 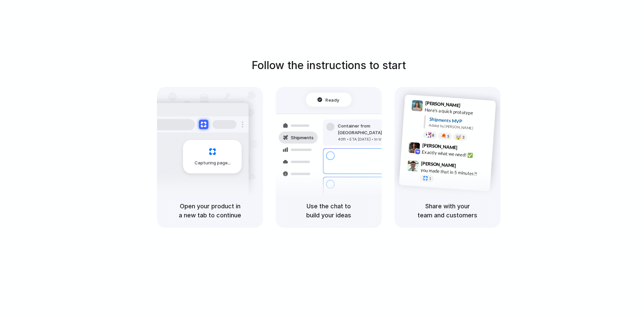 I want to click on div: Shipments MVP, so click(x=460, y=121).